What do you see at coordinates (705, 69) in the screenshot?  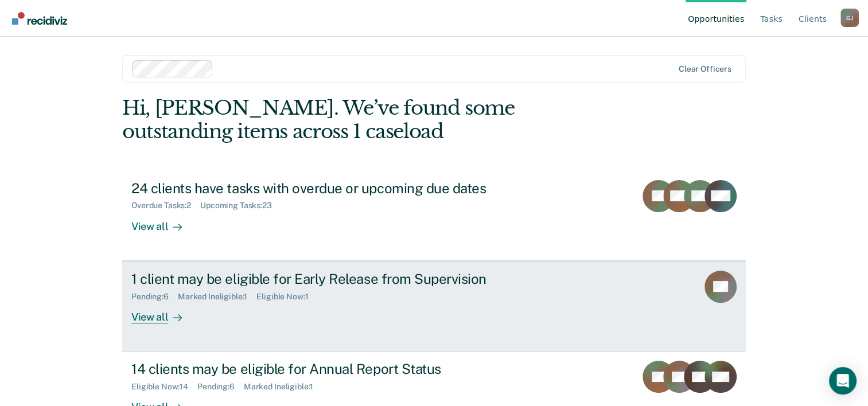 I see `div: Clear officers` at bounding box center [705, 69].